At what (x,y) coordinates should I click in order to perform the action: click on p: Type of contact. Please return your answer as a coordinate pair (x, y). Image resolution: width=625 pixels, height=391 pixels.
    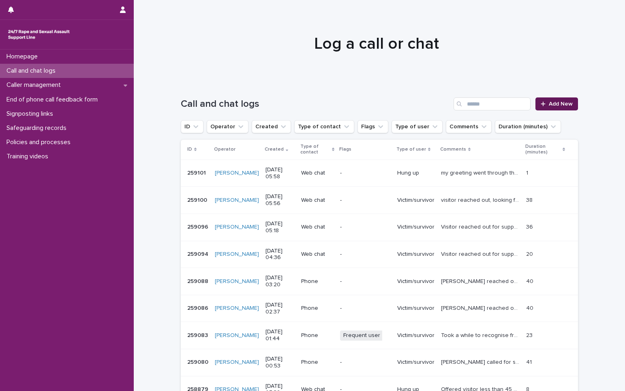
    Looking at the image, I should click on (315, 149).